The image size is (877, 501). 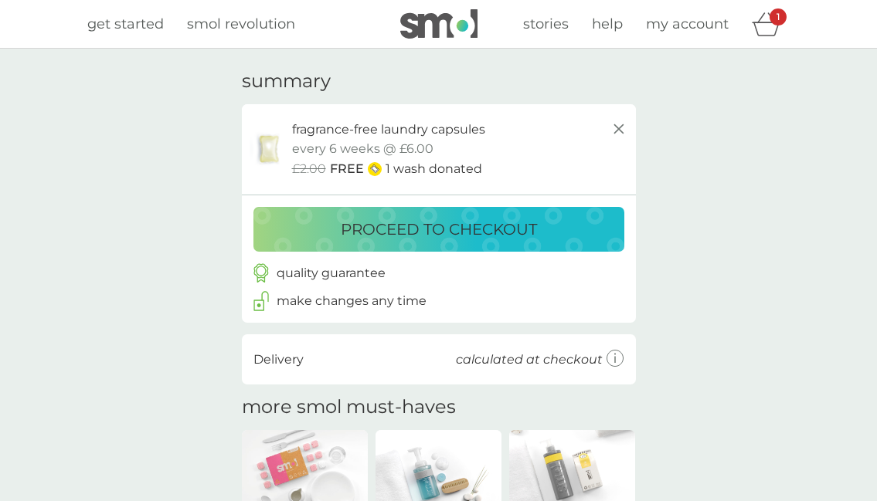 I want to click on span: stories, so click(x=545, y=24).